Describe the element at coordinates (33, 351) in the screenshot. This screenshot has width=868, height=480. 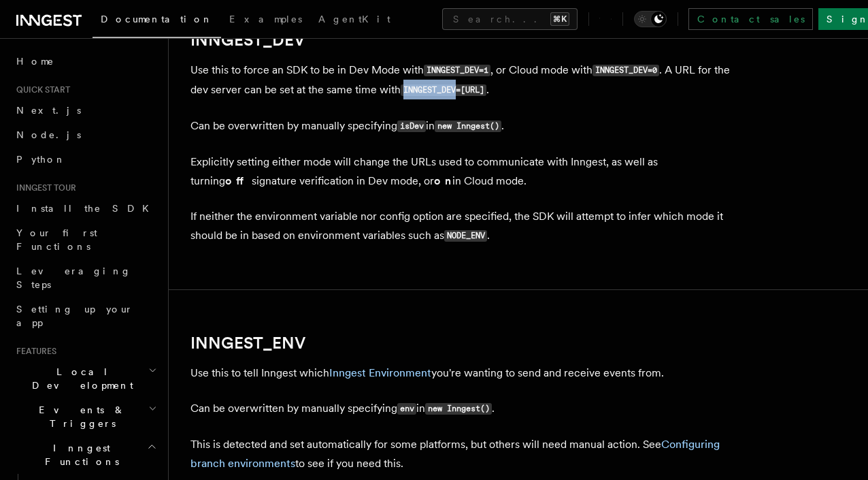
I see `span: Features` at that location.